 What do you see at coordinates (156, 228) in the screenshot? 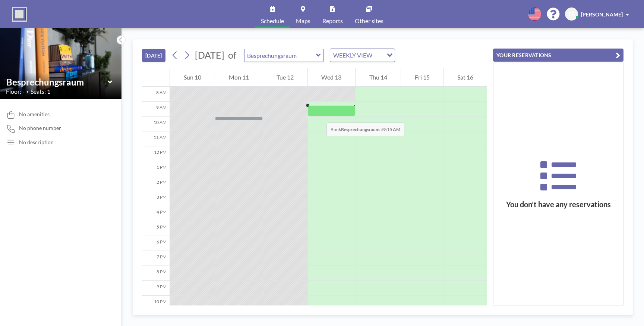
I see `div: 5 PM` at bounding box center [156, 228].